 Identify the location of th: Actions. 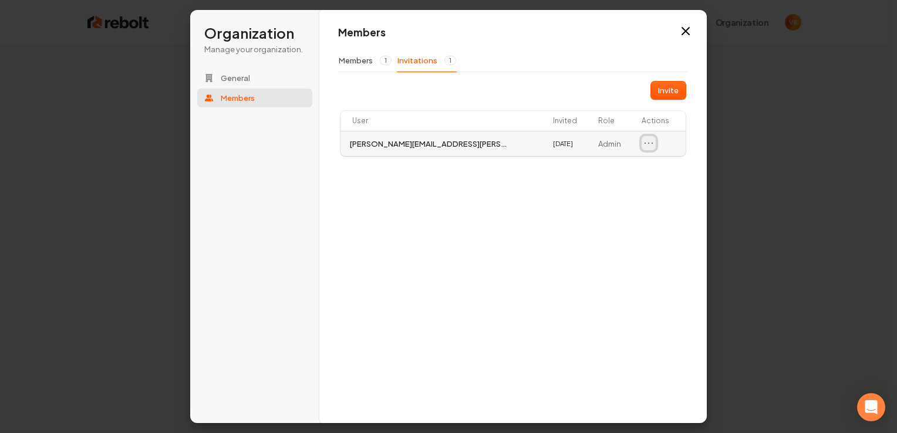
(661, 121).